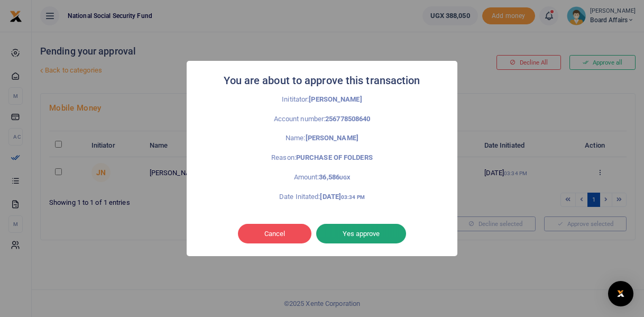 This screenshot has width=644, height=317. I want to click on p: Reason:, so click(322, 158).